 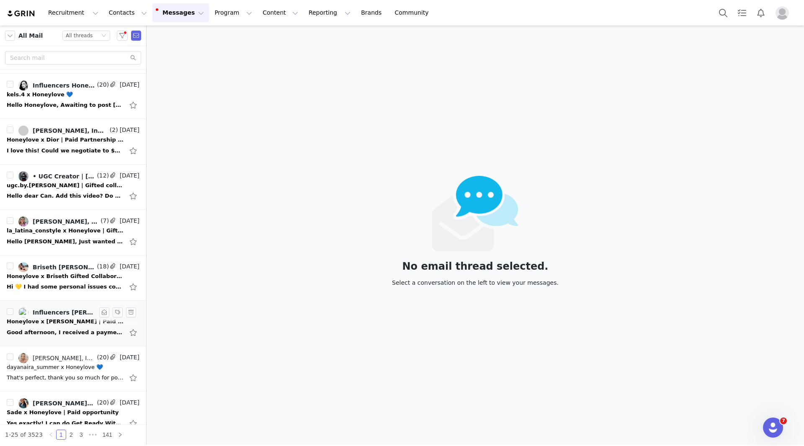 What do you see at coordinates (107, 435) in the screenshot?
I see `li: 141` at bounding box center [107, 435].